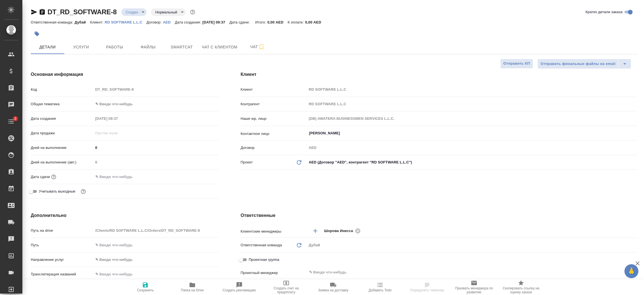 This screenshot has width=644, height=295. What do you see at coordinates (126, 22) in the screenshot?
I see `a: RD SOFTWARE L.L.C` at bounding box center [126, 22].